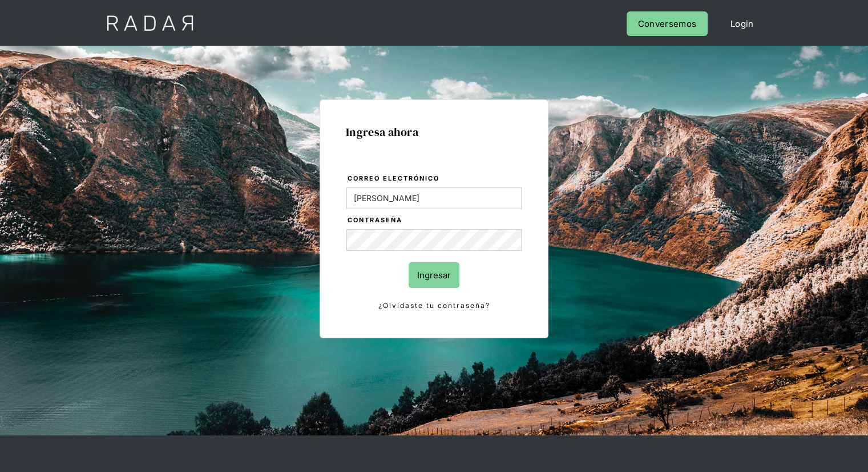 This screenshot has width=868, height=472. What do you see at coordinates (434, 199) in the screenshot?
I see `input: bruce@wayne.com` at bounding box center [434, 199].